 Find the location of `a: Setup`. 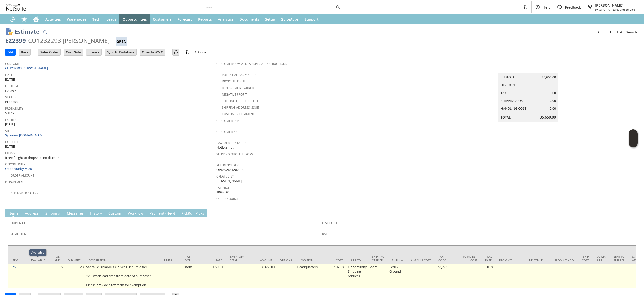

a: Setup is located at coordinates (270, 19).